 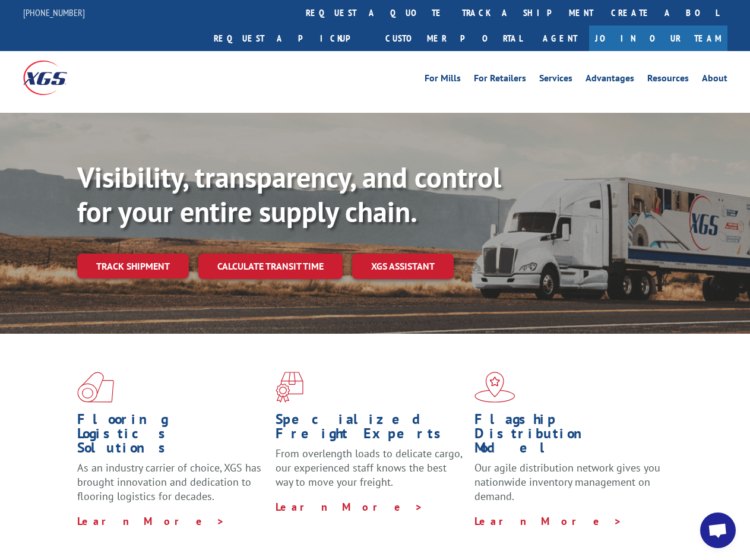 I want to click on a: XGS ASSISTANT, so click(x=403, y=266).